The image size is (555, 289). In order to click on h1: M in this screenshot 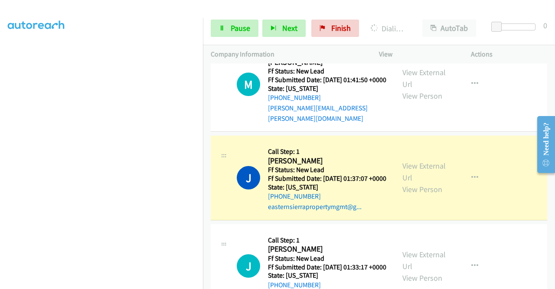, I will do `click(249, 84)`.